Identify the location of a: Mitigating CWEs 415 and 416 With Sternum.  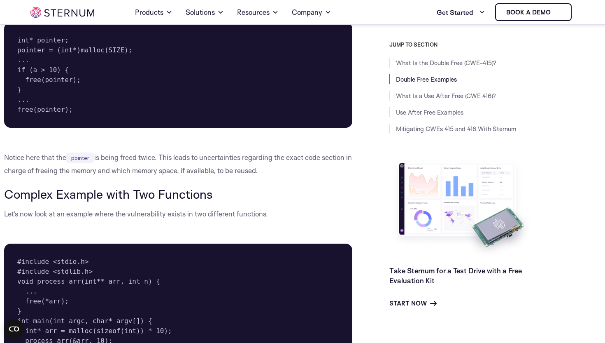
(456, 128).